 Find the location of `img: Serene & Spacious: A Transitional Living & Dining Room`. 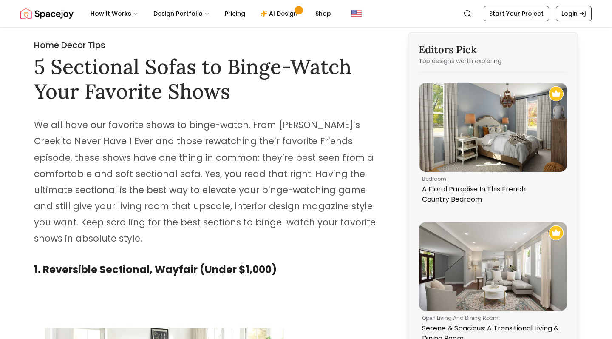

img: Serene & Spacious: A Transitional Living & Dining Room is located at coordinates (493, 266).